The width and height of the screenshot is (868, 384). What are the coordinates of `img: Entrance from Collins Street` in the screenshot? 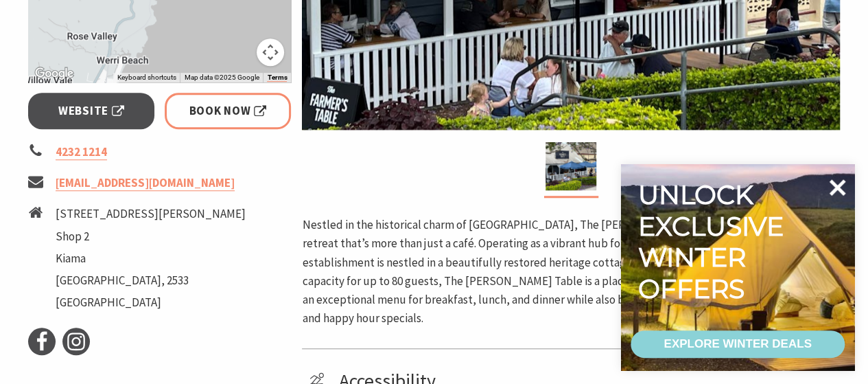 It's located at (571, 166).